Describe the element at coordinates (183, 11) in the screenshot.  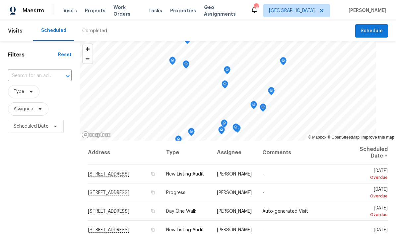
I see `span: Properties` at that location.